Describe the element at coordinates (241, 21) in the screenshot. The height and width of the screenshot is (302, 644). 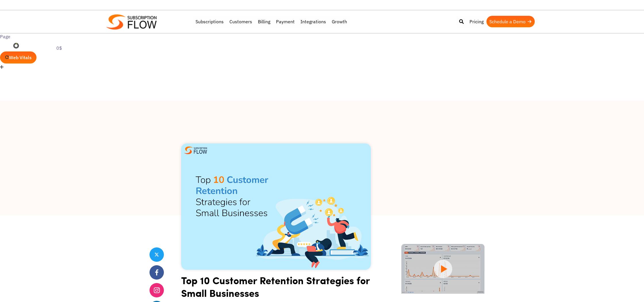
I see `a: Customers` at that location.